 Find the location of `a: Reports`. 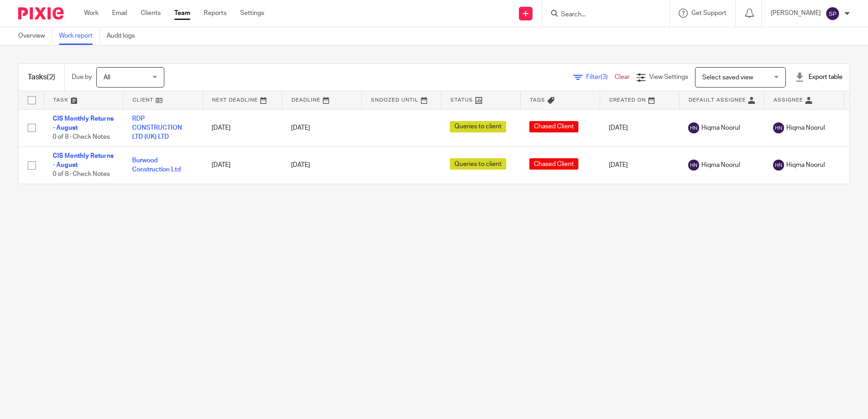

a: Reports is located at coordinates (215, 13).